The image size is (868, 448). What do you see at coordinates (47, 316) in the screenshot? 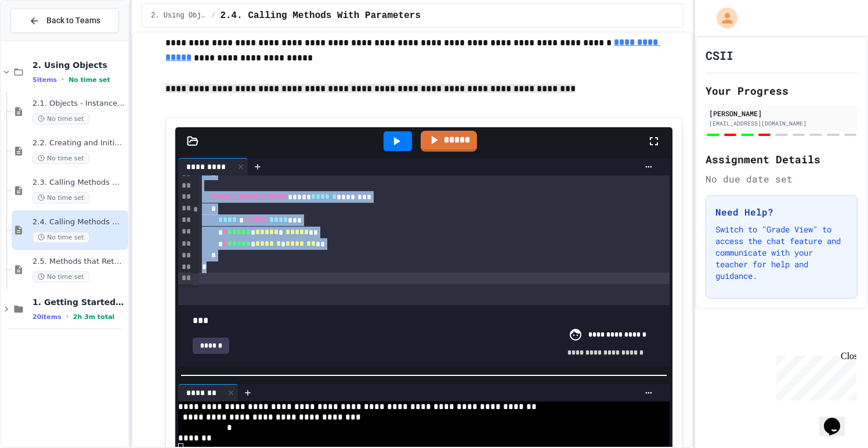
I see `span: 20 items` at bounding box center [47, 316].